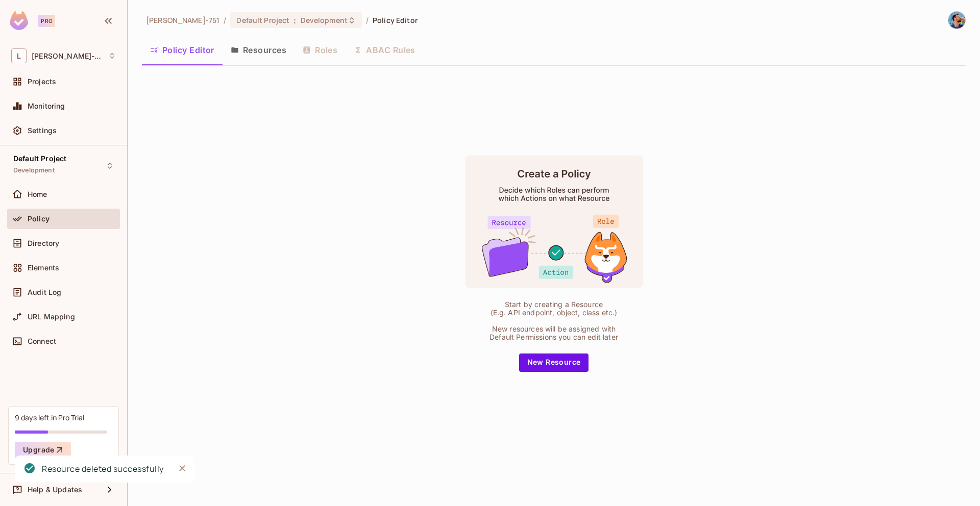 The width and height of the screenshot is (980, 506). Describe the element at coordinates (51, 317) in the screenshot. I see `span: URL Mapping` at that location.